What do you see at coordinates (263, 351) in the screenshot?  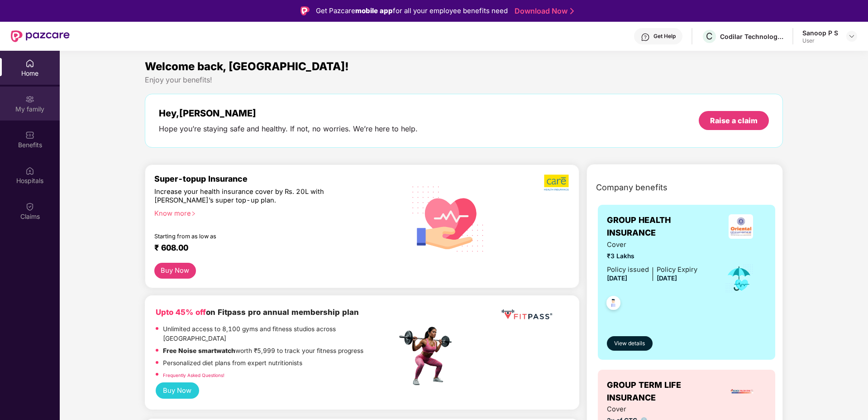 I see `p: worth ₹5,999 to track your fitness progress` at bounding box center [263, 351].